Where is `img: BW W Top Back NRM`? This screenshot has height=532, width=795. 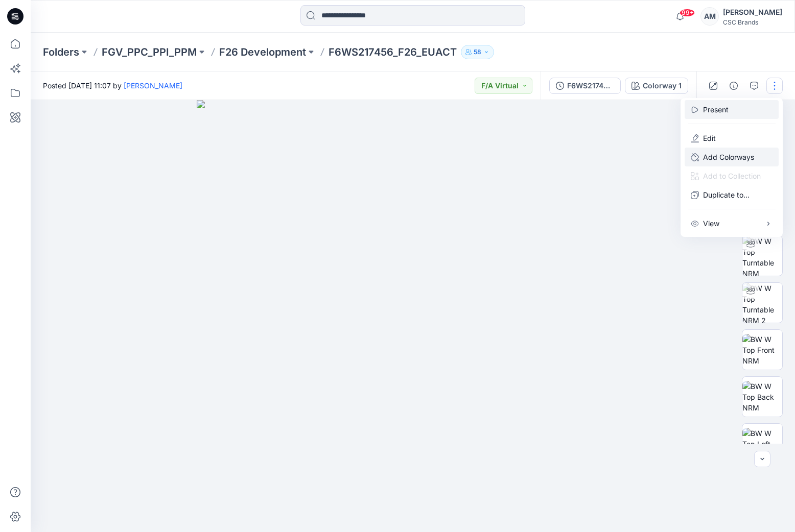
img: BW W Top Back NRM is located at coordinates (762, 397).